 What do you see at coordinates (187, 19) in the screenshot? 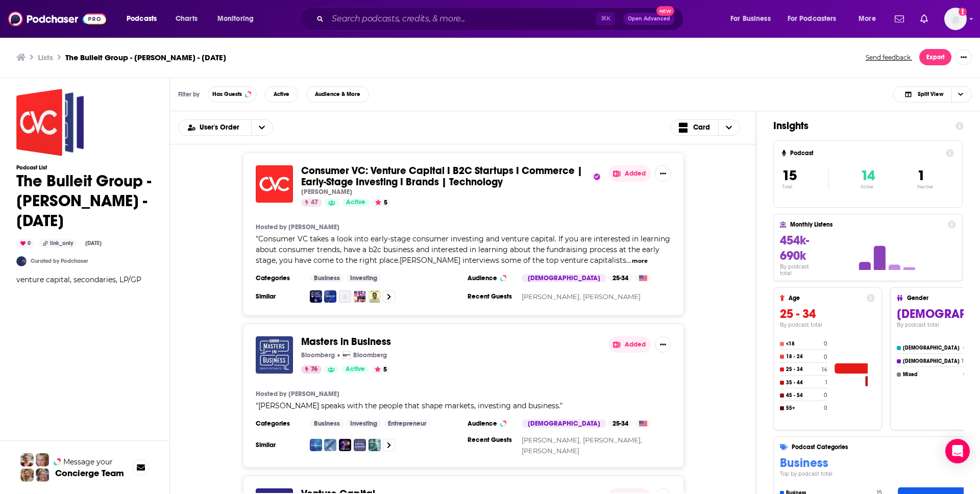
I see `a: Charts` at bounding box center [187, 19].